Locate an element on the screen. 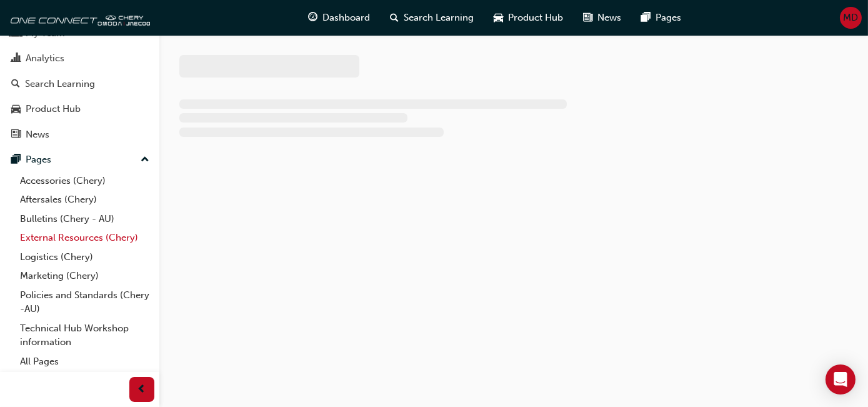  div: News is located at coordinates (37, 134).